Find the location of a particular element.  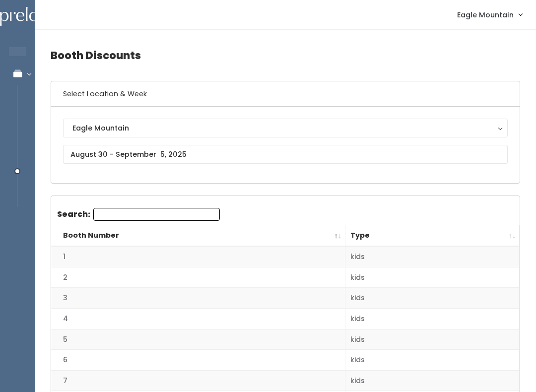

th: Type: activate to sort column ascending is located at coordinates (432, 236).